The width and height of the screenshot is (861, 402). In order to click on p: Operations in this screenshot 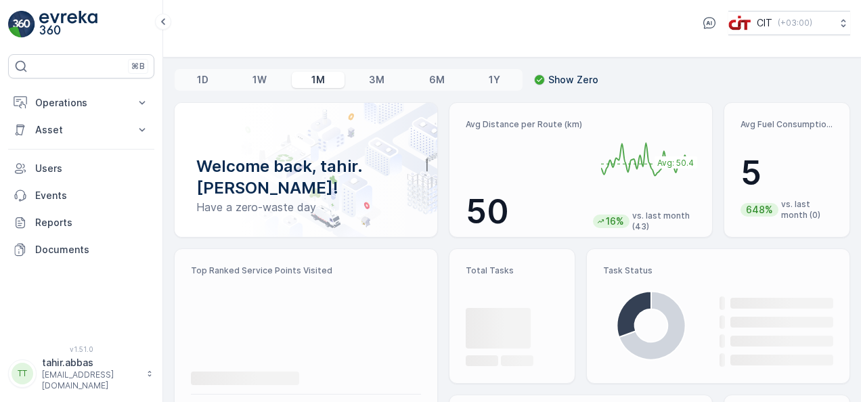, I will do `click(81, 103)`.